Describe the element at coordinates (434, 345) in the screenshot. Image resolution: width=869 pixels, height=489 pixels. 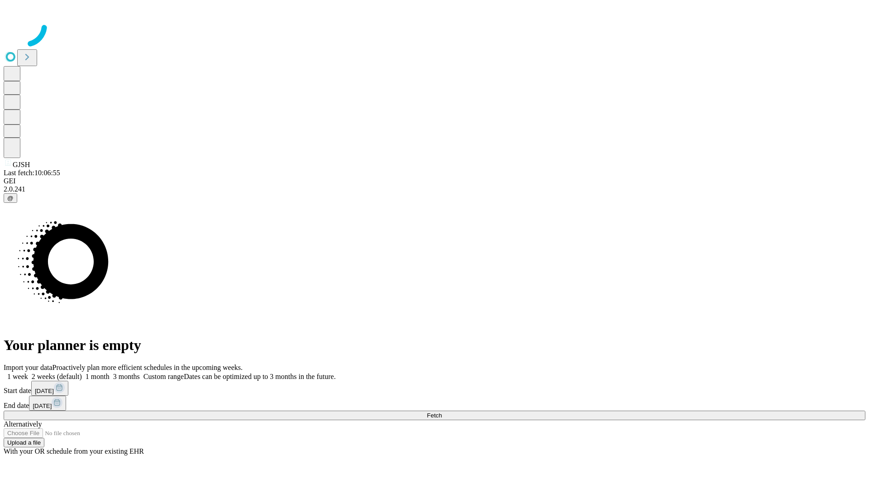
I see `h1: Your planner is empty` at that location.